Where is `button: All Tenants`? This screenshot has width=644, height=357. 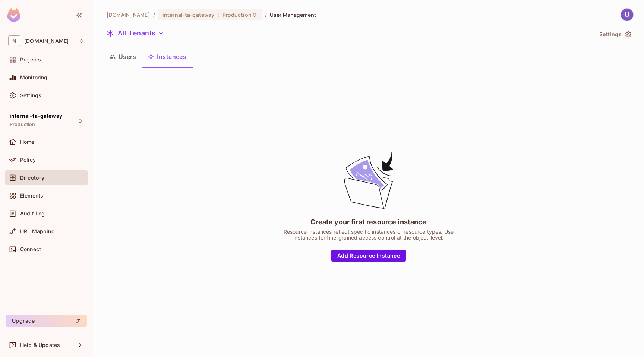 button: All Tenants is located at coordinates (135, 33).